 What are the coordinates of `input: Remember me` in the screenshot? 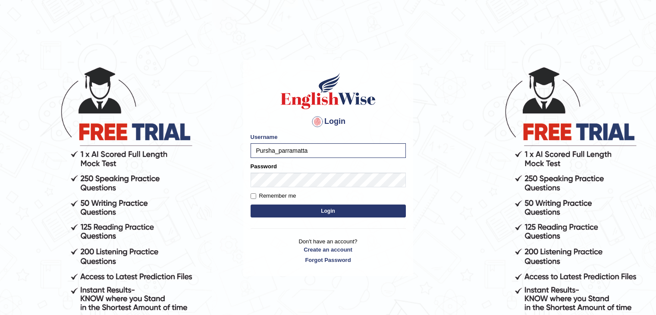 It's located at (253, 196).